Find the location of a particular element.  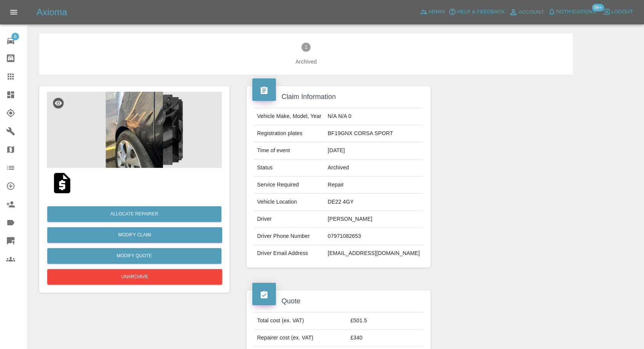

h4: Claim Information is located at coordinates (339, 97).